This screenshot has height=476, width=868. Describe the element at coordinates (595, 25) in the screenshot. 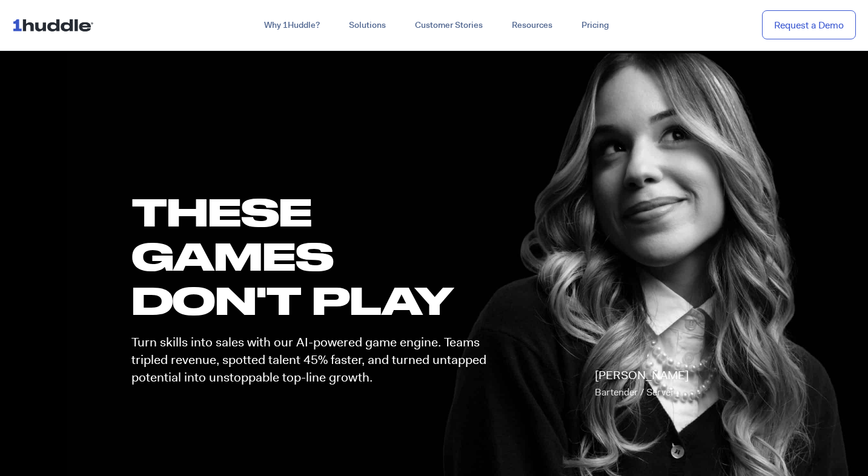

I see `a: Pricing` at that location.